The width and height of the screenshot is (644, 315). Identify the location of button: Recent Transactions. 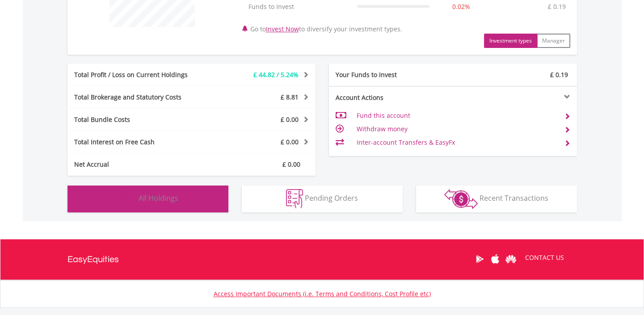
(497, 199).